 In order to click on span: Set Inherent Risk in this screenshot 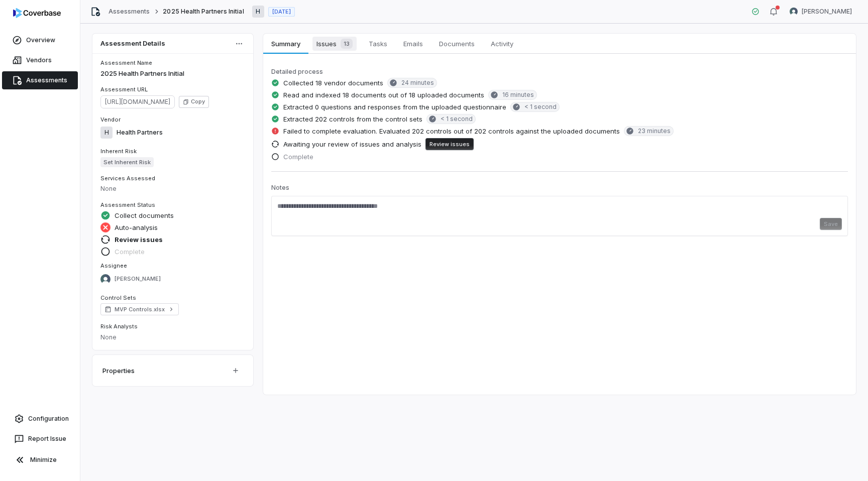, I will do `click(127, 162)`.